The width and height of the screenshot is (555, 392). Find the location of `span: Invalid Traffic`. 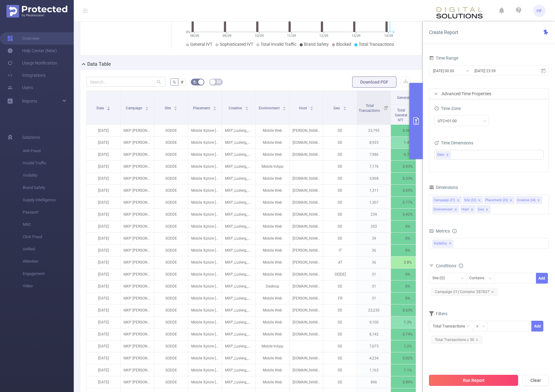

span: Invalid Traffic is located at coordinates (48, 163).